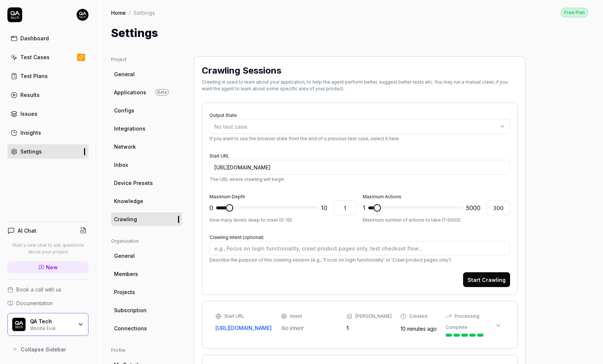 This screenshot has width=603, height=364. I want to click on span: 1, so click(364, 208).